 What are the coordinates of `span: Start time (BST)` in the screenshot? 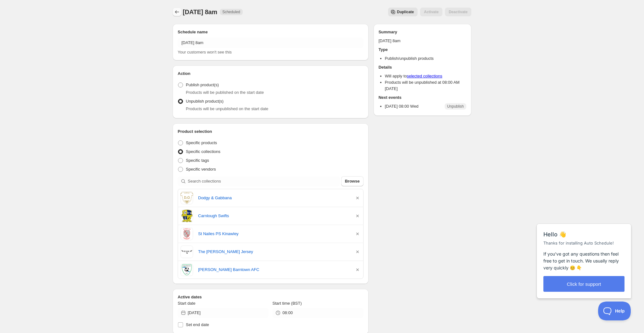 It's located at (287, 303).